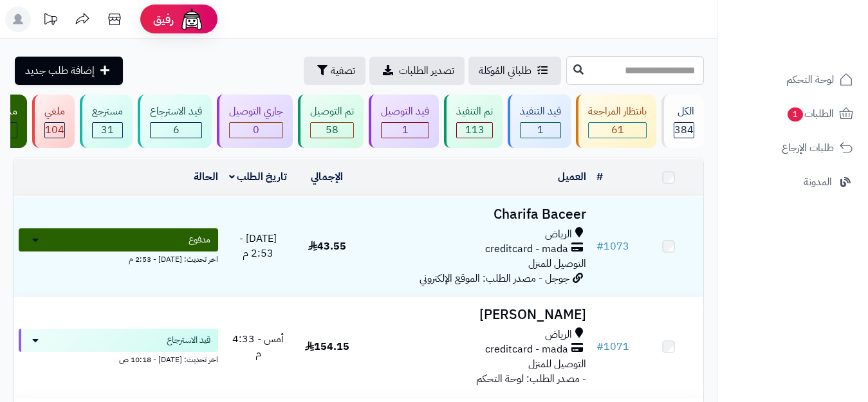 The height and width of the screenshot is (402, 868). Describe the element at coordinates (343, 70) in the screenshot. I see `span: تصفية` at that location.